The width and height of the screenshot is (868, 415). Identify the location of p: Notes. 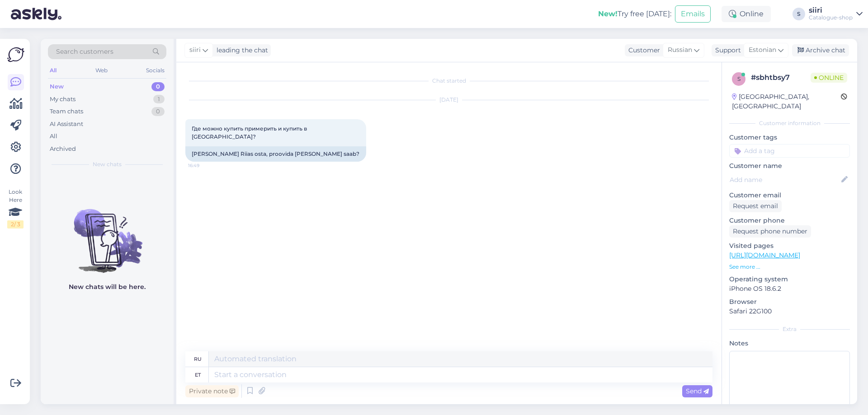
(789, 343).